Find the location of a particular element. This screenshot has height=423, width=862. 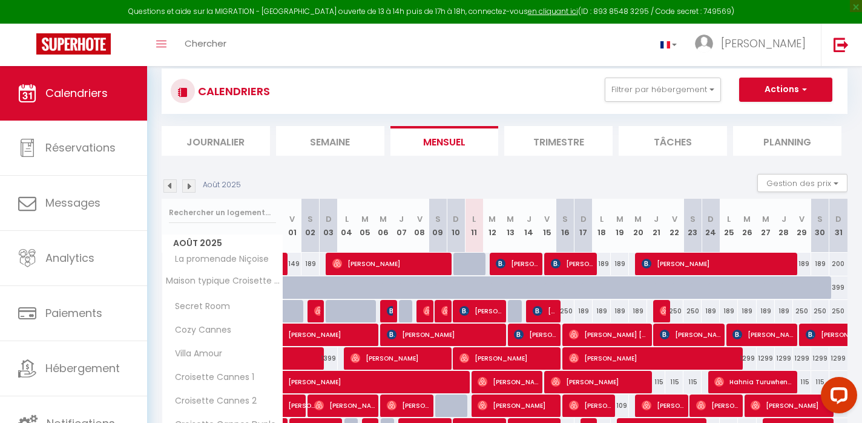

th: 10 is located at coordinates (456, 225).